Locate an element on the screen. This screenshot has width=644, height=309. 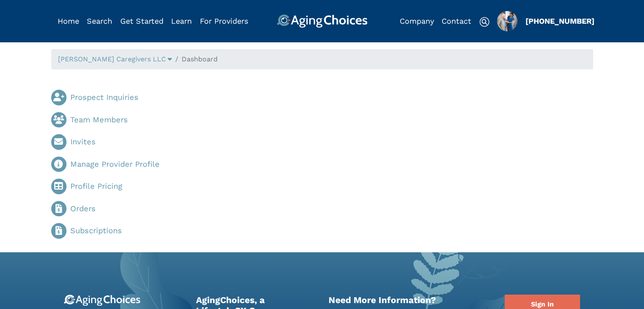
span: Dashboard is located at coordinates (199, 59).